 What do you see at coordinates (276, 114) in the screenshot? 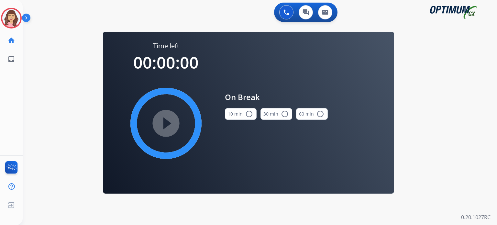
I see `button: 30 min` at bounding box center [276, 114].